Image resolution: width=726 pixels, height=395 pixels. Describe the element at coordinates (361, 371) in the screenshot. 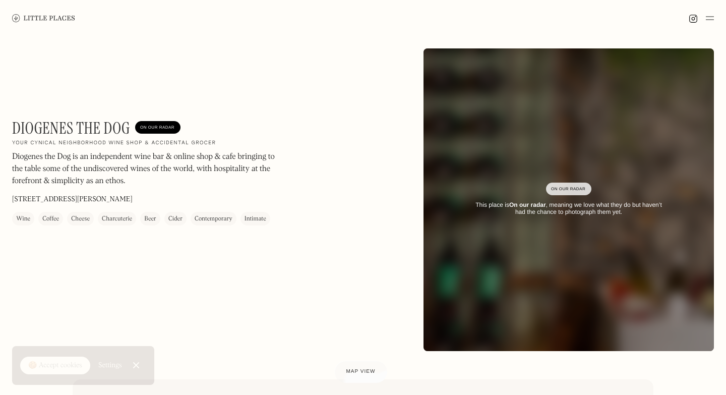

I see `a: Map view` at that location.